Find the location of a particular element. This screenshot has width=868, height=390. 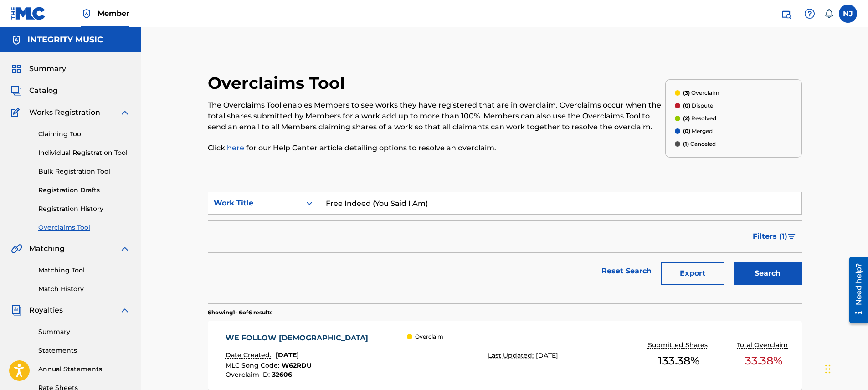

img: Matching is located at coordinates (16, 249).